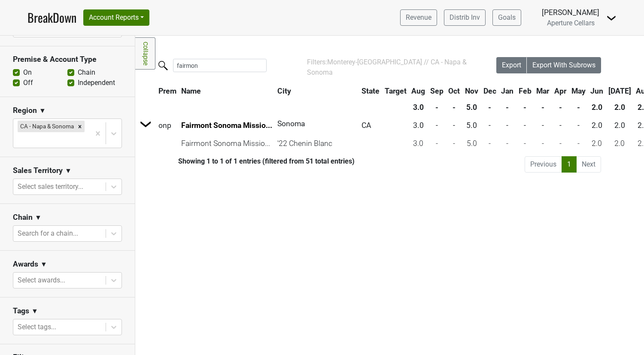  What do you see at coordinates (80, 126) in the screenshot?
I see `div: Remove CA - Napa & Sonoma` at bounding box center [80, 126].